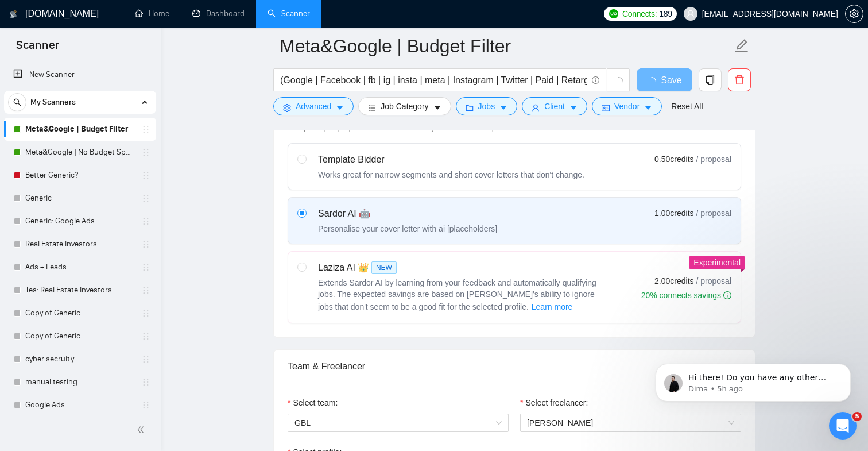 The height and width of the screenshot is (451, 868). What do you see at coordinates (80, 405) in the screenshot?
I see `a: Google Ads` at bounding box center [80, 405].